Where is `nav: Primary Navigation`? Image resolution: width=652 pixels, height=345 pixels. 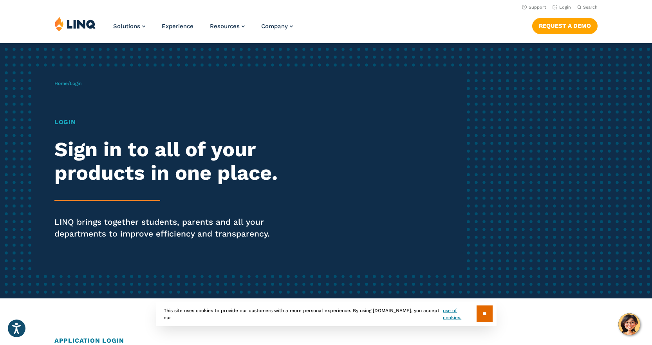
nav: Primary Navigation is located at coordinates (203, 29).